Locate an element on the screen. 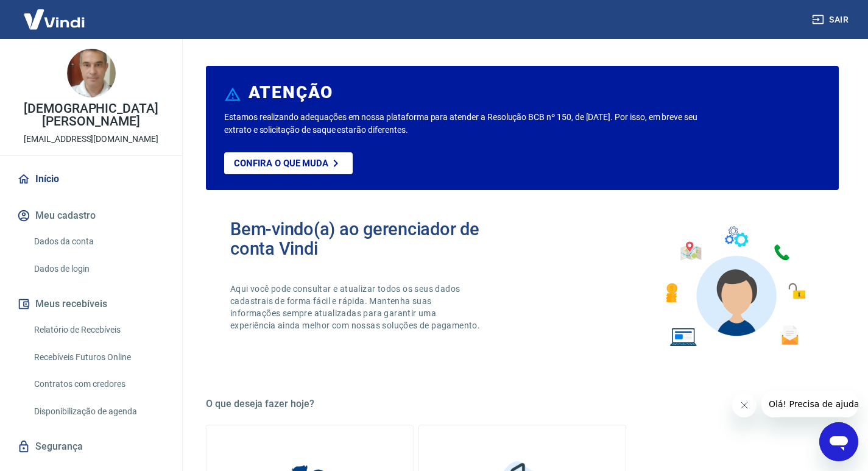  button: Meu cadastro is located at coordinates (90, 216).